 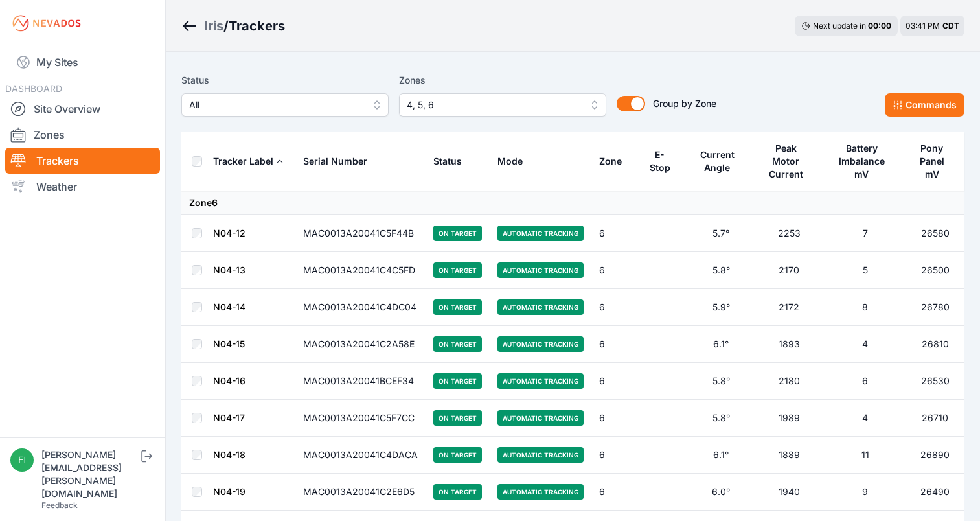 What do you see at coordinates (721, 344) in the screenshot?
I see `td: 6.1°` at bounding box center [721, 344].